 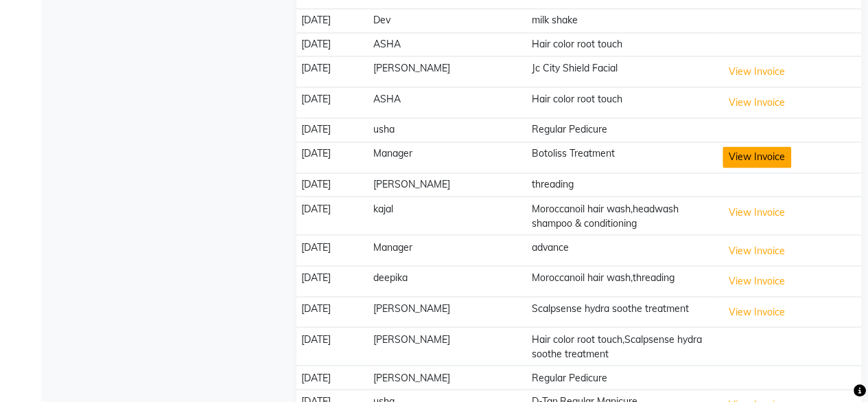 I want to click on td: threading, so click(x=623, y=184).